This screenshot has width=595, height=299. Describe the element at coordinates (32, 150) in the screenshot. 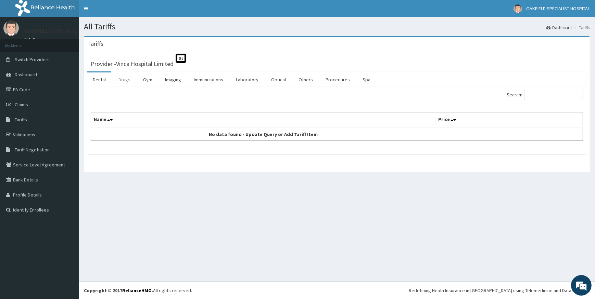

I see `span: Tariff Negotiation` at that location.